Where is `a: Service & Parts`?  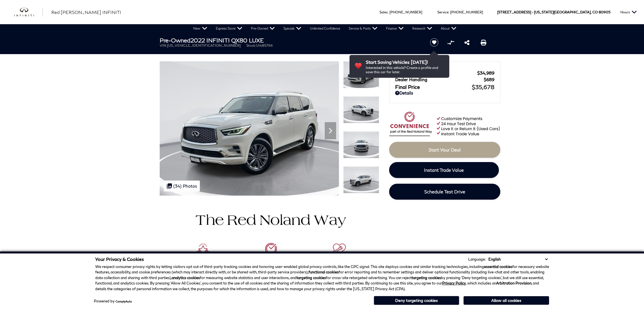
a: Service & Parts is located at coordinates (363, 29).